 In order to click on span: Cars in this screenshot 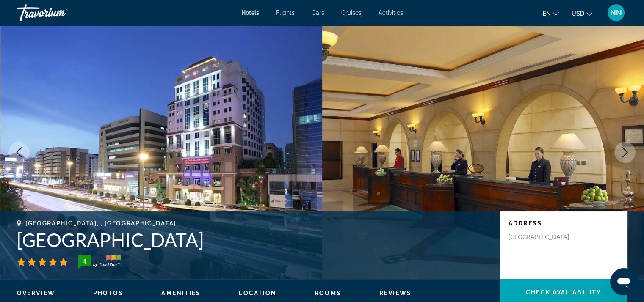, I will do `click(318, 13)`.